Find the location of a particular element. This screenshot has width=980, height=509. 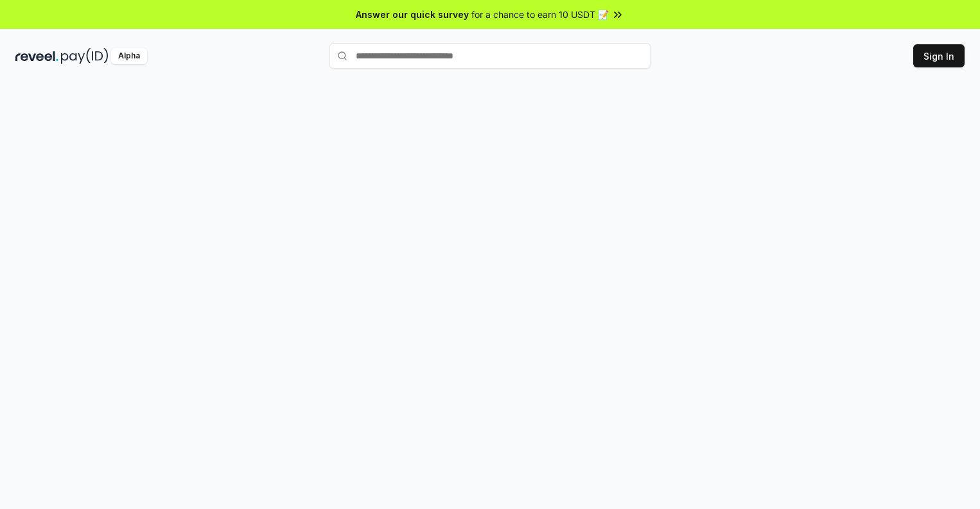

span: Answer our quick survey is located at coordinates (413, 14).